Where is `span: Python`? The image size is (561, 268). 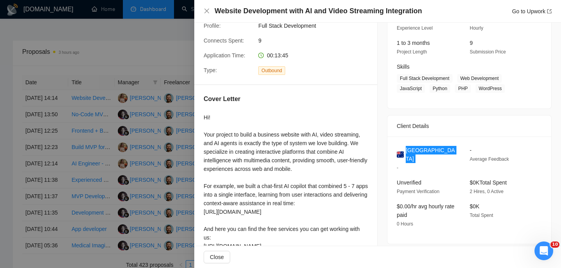 span: Python is located at coordinates (439, 88).